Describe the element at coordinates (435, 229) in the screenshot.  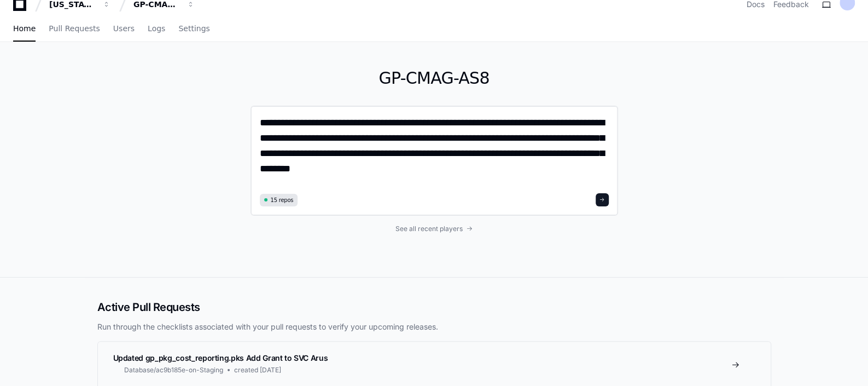
I see `a: See all recent players` at that location.